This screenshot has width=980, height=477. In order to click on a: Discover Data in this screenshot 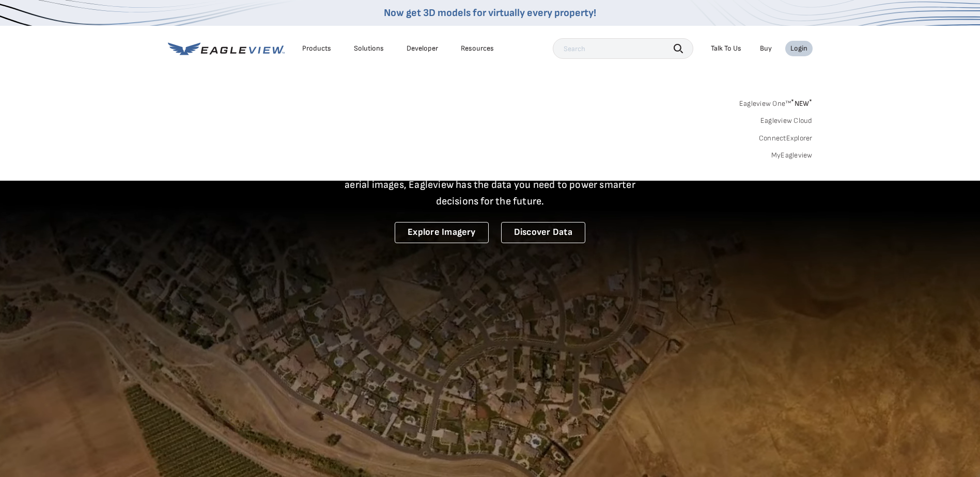, I will do `click(543, 232)`.